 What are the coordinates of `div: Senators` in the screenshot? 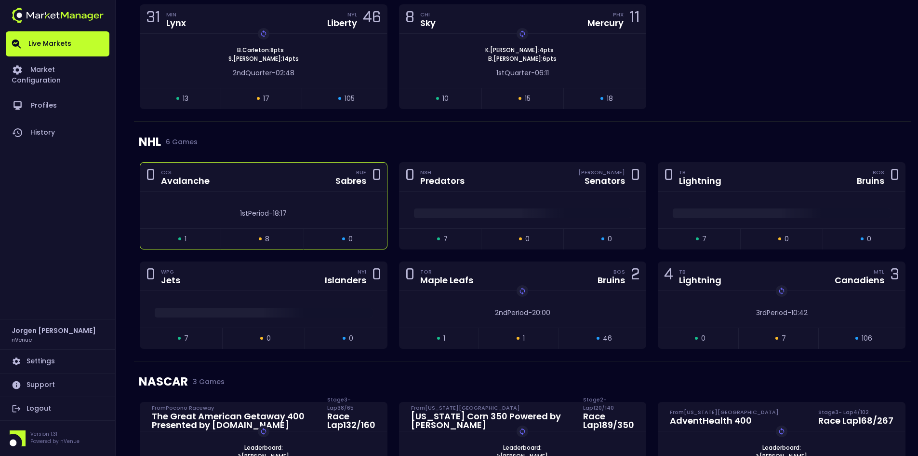 It's located at (605, 181).